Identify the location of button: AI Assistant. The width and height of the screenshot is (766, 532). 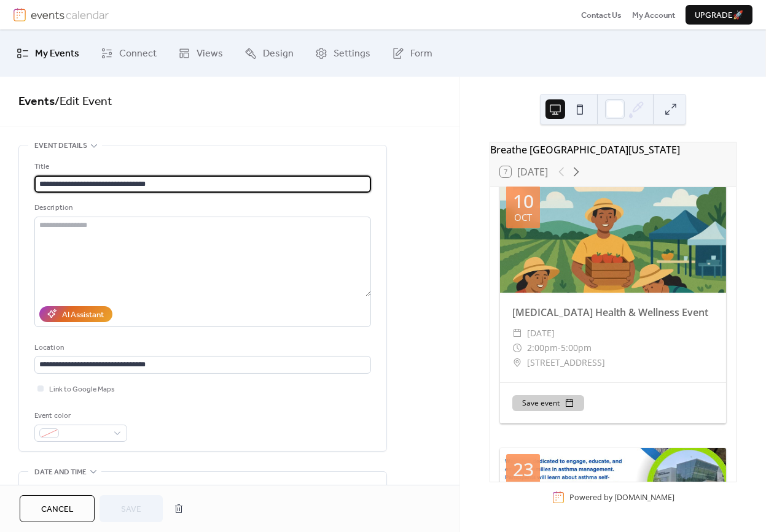
(75, 314).